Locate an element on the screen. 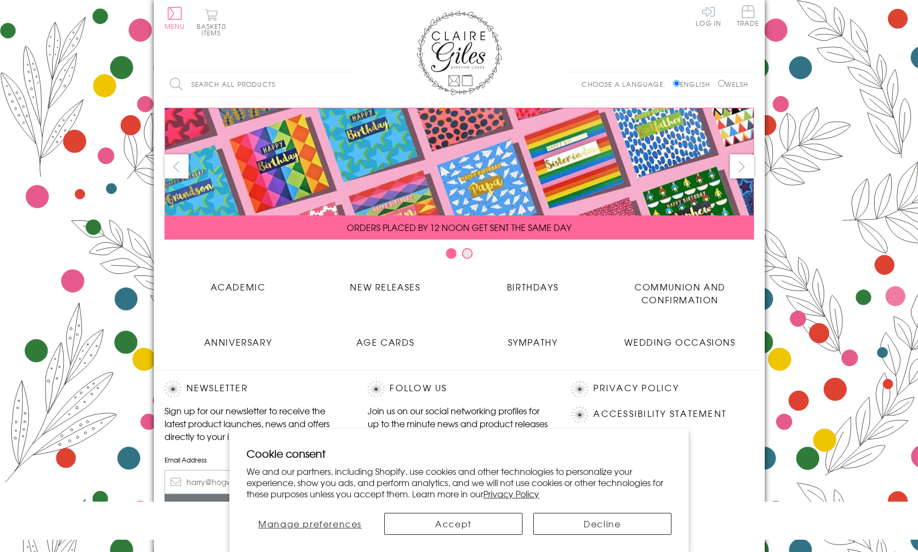 The width and height of the screenshot is (918, 552). a: Wedding Occasions is located at coordinates (680, 338).